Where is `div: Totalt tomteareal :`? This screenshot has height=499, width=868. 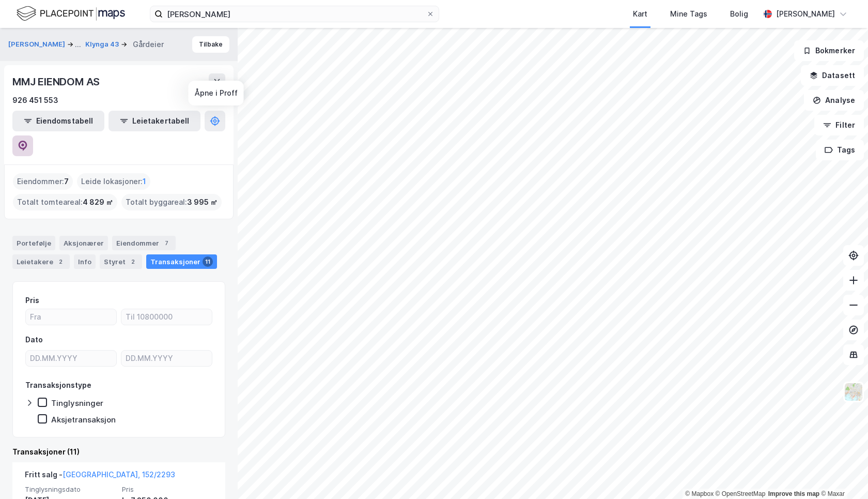
div: Totalt tomteareal : is located at coordinates (65, 202).